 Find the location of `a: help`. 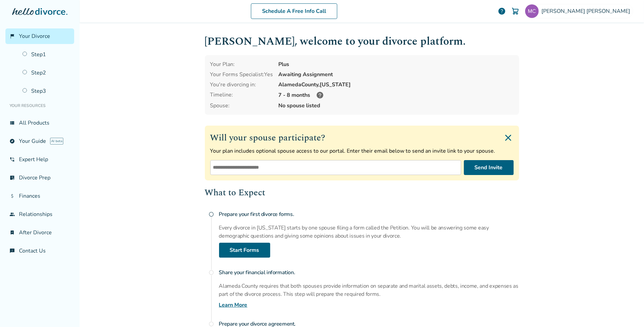

a: help is located at coordinates (502, 11).